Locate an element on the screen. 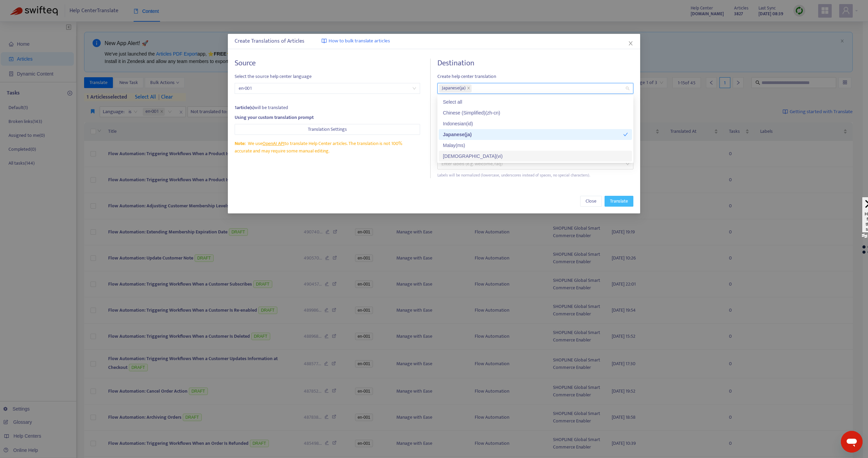 The image size is (868, 458). button: Translate is located at coordinates (619, 201).